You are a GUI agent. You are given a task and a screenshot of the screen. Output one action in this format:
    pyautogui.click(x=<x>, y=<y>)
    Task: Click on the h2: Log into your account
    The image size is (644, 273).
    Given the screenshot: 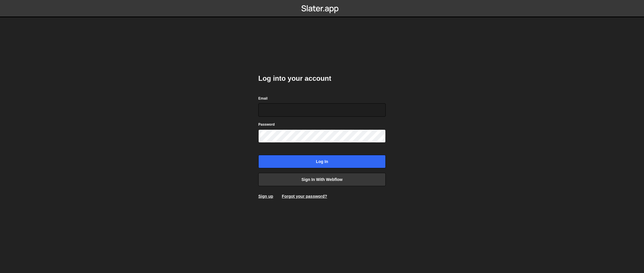 What is the action you would take?
    pyautogui.click(x=322, y=79)
    